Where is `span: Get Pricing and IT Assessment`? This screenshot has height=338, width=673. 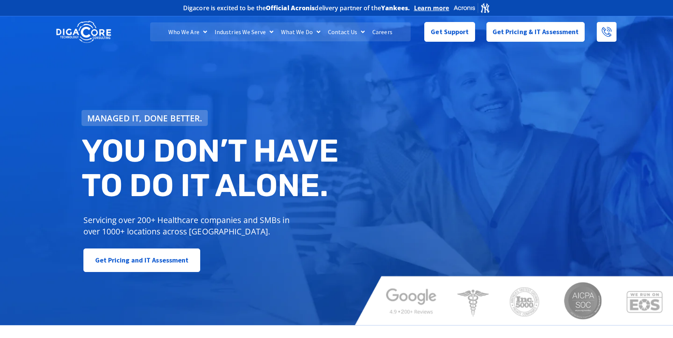 span: Get Pricing and IT Assessment is located at coordinates (142, 260).